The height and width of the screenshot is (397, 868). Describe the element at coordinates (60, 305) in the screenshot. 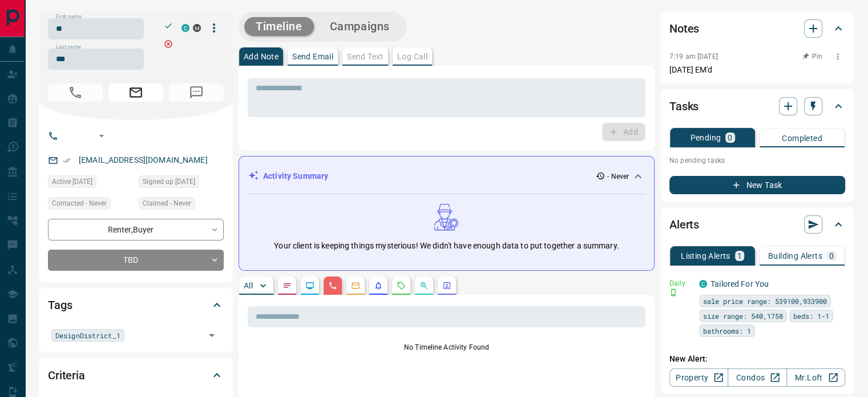

I see `h2: Tags` at that location.